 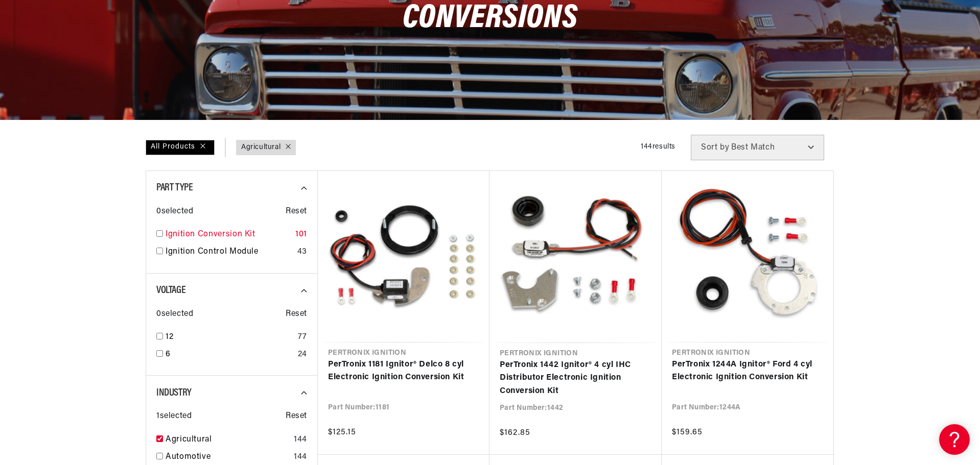 What do you see at coordinates (174, 417) in the screenshot?
I see `span: 1 selected` at bounding box center [174, 417].